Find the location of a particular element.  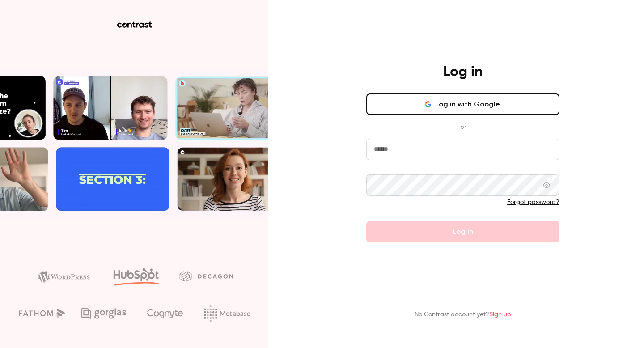

p: No Contrast account yet? is located at coordinates (463, 314).